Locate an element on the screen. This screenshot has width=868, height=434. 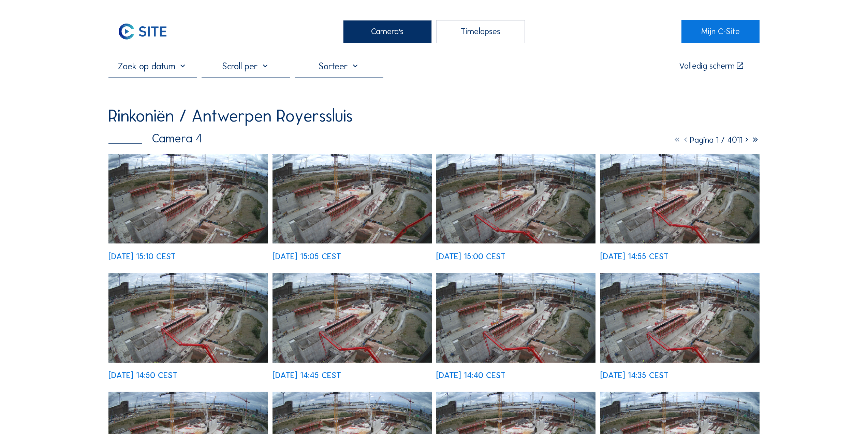
span: Pagina 1 / 4011 is located at coordinates (716, 140).